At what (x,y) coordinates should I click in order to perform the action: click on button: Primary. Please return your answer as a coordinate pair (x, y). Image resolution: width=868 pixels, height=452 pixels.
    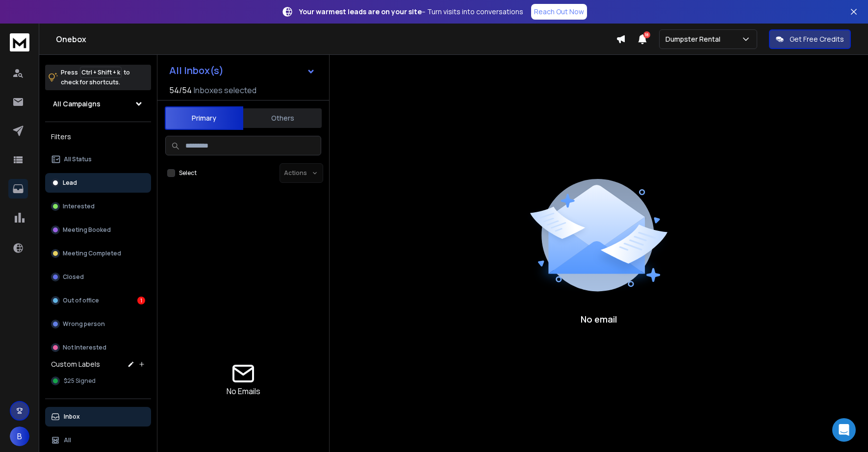
    Looking at the image, I should click on (204, 118).